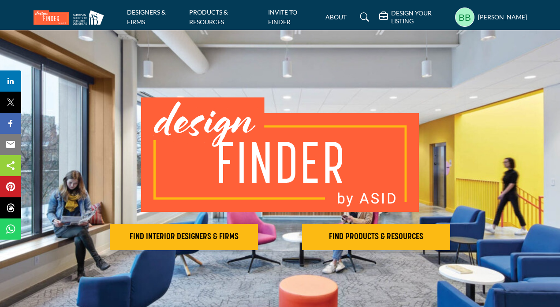  Describe the element at coordinates (71, 17) in the screenshot. I see `img: Site Logo` at that location.